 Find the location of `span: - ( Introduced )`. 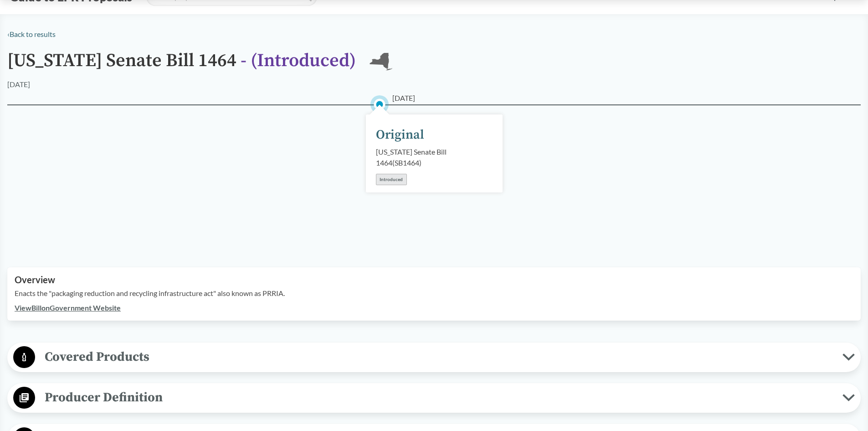

span: - ( Introduced ) is located at coordinates (298, 60).